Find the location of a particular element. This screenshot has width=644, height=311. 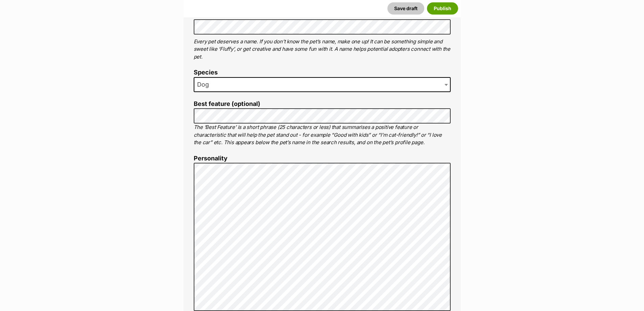

p: Every pet deserves a name. If you don’t know the pet’s name, make one up! It can be something sim... is located at coordinates (322, 49).